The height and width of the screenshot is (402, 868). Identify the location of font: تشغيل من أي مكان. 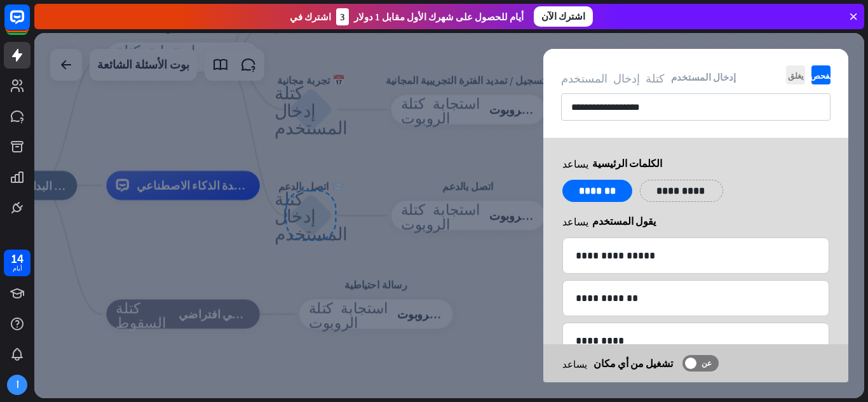
(633, 363).